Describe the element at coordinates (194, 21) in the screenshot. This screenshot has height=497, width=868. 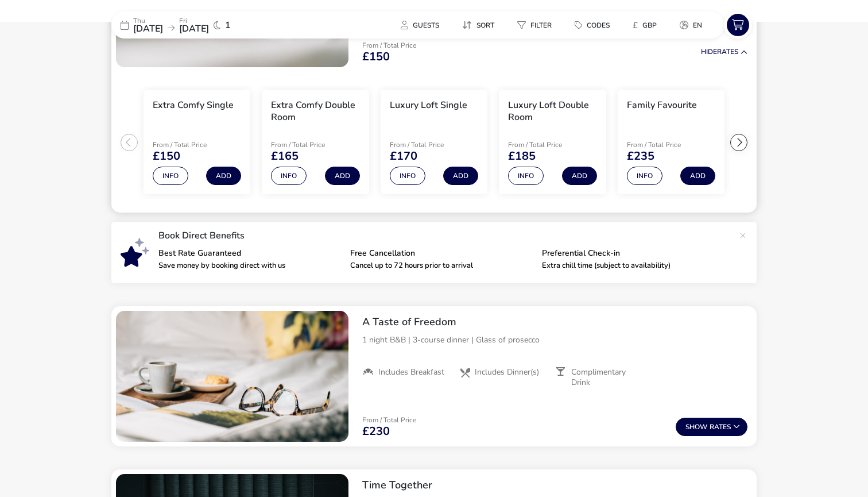
I see `p: Fri` at that location.